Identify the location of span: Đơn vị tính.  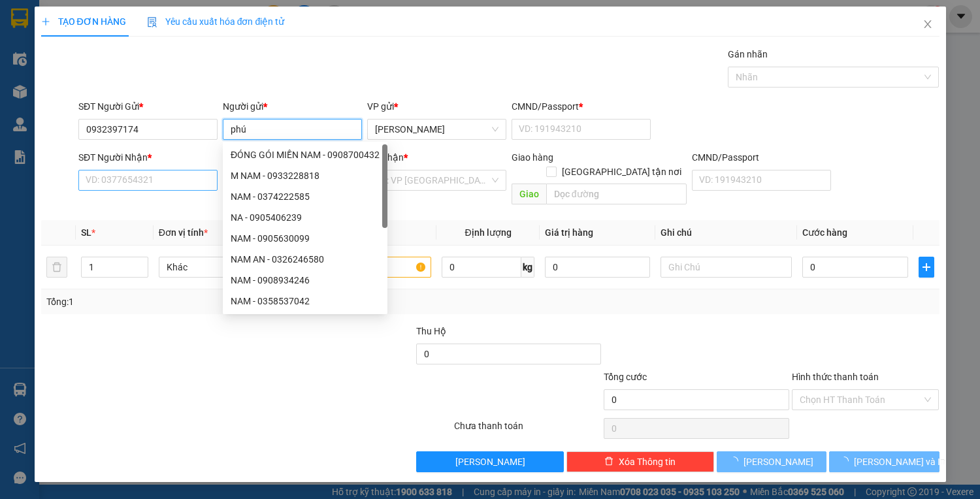
(183, 232).